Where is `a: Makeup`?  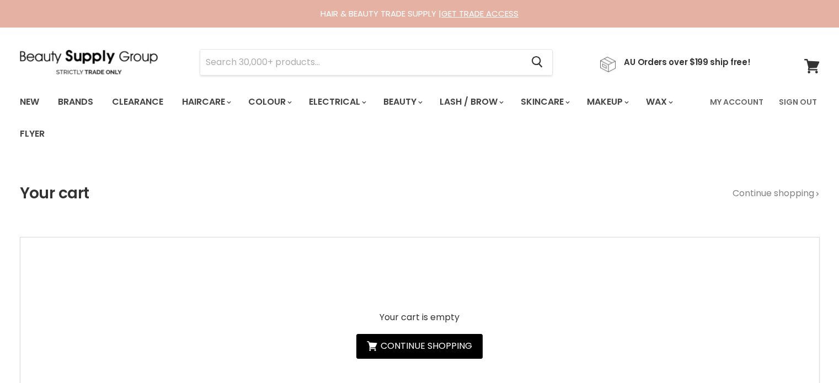
a: Makeup is located at coordinates (607, 102).